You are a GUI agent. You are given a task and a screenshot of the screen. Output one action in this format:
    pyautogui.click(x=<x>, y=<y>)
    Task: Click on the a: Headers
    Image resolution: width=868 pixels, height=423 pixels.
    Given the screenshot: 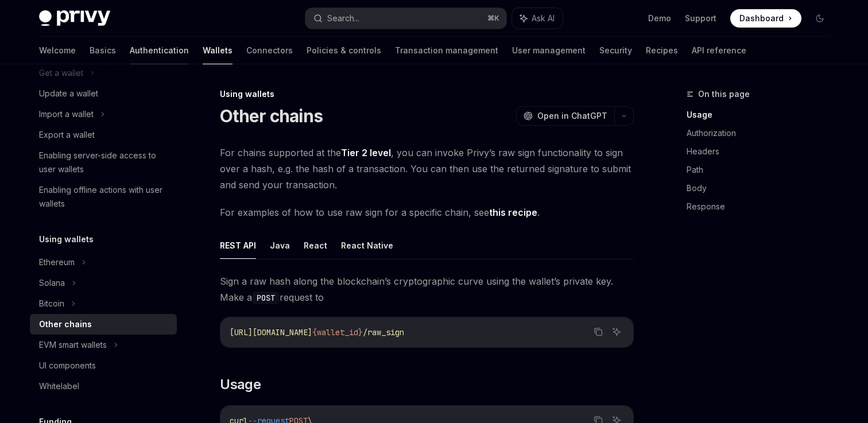 What is the action you would take?
    pyautogui.click(x=763, y=151)
    